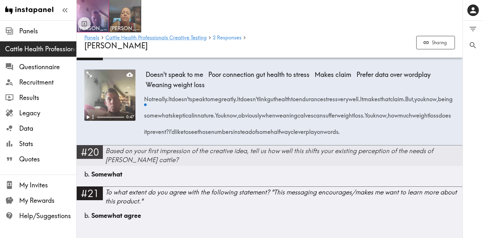 This screenshot has height=238, width=483. What do you see at coordinates (263, 97) in the screenshot?
I see `span: link` at bounding box center [263, 97].